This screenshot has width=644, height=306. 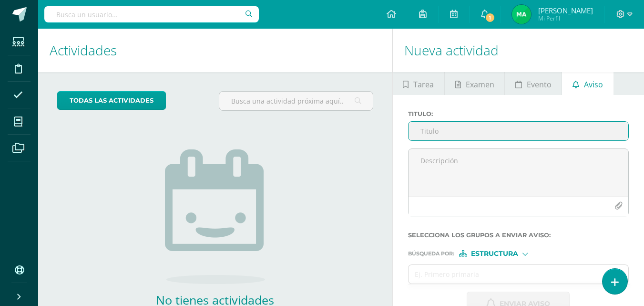 I want to click on span: Examen, so click(x=480, y=85).